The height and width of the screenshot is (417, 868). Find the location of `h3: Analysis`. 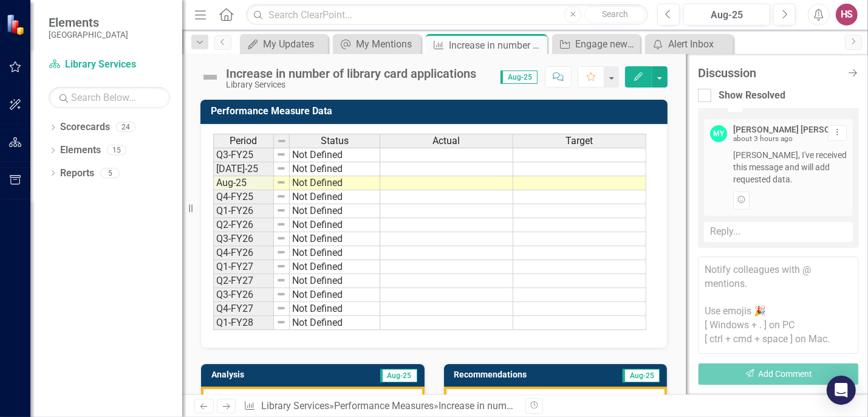

h3: Analysis is located at coordinates (259, 374).